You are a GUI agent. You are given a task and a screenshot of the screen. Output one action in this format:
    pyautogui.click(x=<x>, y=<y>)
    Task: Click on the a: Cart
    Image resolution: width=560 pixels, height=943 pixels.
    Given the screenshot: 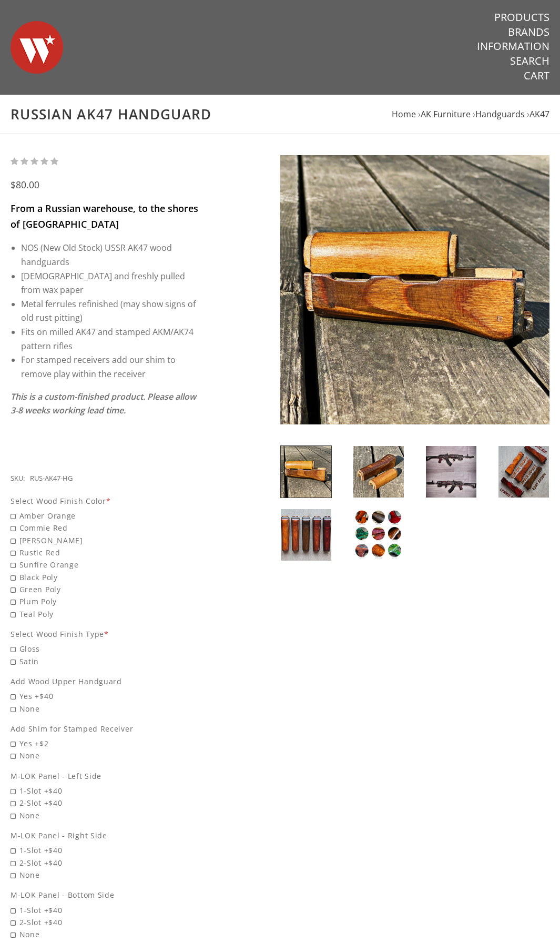 What is the action you would take?
    pyautogui.click(x=537, y=76)
    